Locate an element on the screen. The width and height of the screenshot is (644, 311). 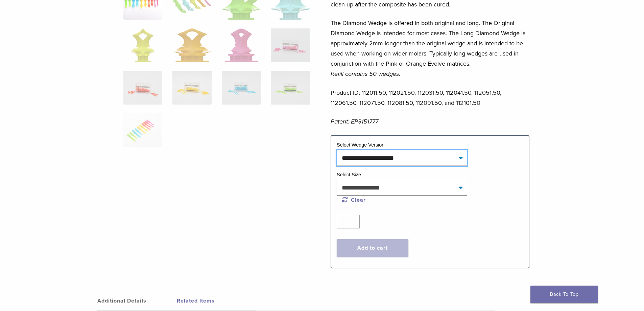
img: Diamond Wedge and Long Diamond Wedge - Image 12 is located at coordinates (290, 88).